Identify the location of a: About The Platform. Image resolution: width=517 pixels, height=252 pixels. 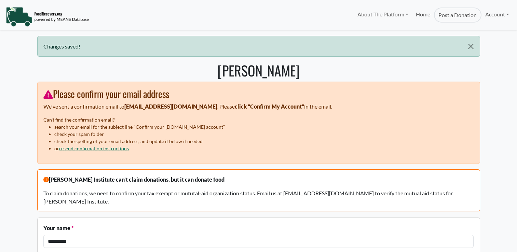
(382, 14).